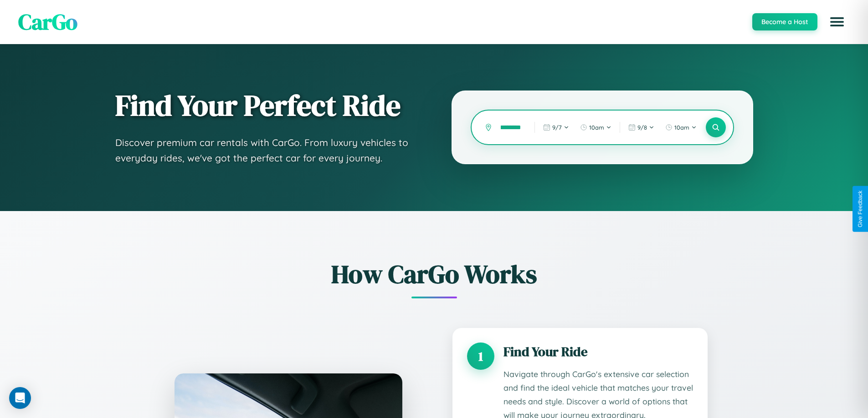 The height and width of the screenshot is (418, 868). I want to click on div: Give Feedback, so click(860, 209).